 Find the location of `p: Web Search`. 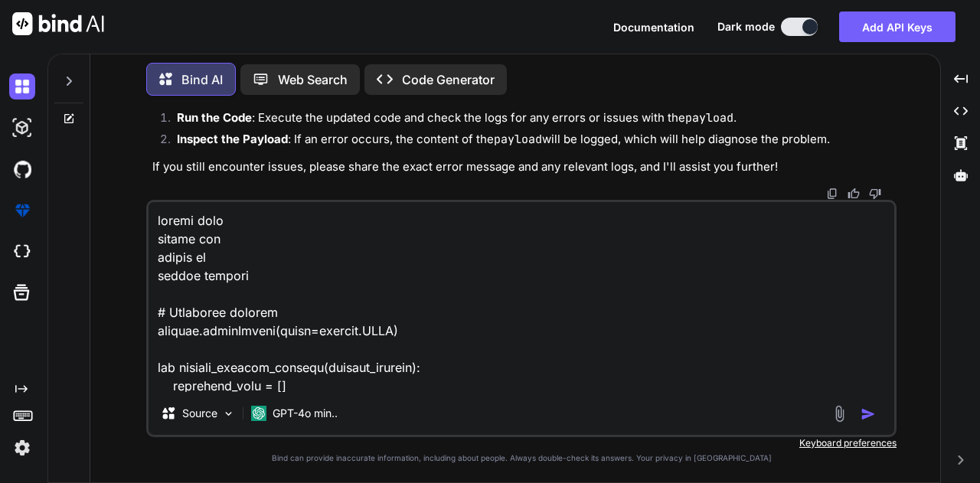

p: Web Search is located at coordinates (312, 80).